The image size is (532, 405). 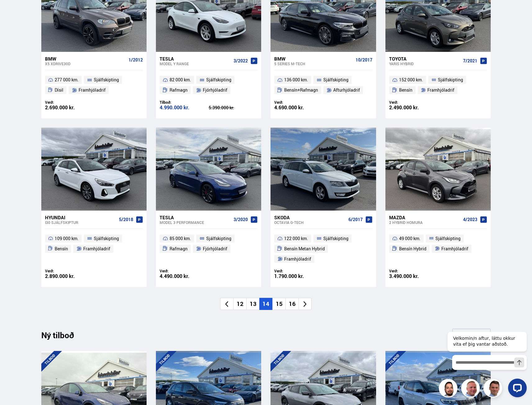 What do you see at coordinates (299, 276) in the screenshot?
I see `div: 1.790.000 kr.` at bounding box center [299, 276].